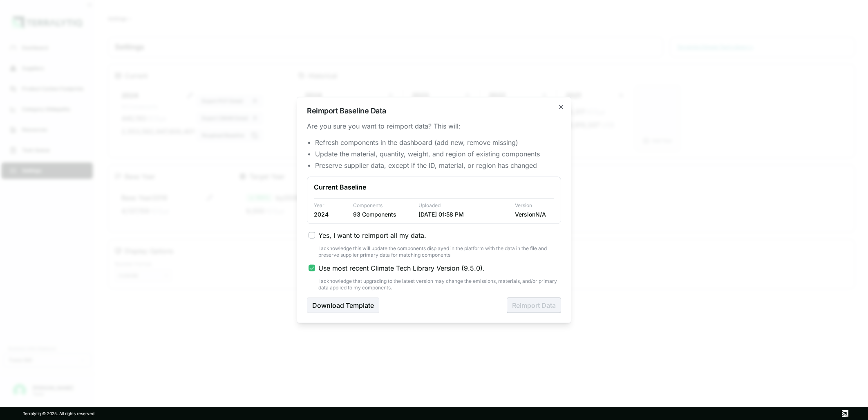 The width and height of the screenshot is (868, 420). What do you see at coordinates (434, 126) in the screenshot?
I see `div: Are you sure you want to reimport data? This will:` at bounding box center [434, 126].